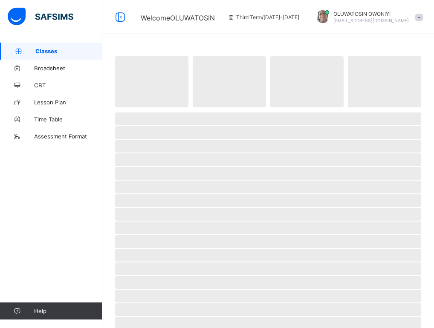  I want to click on span: CBT, so click(68, 85).